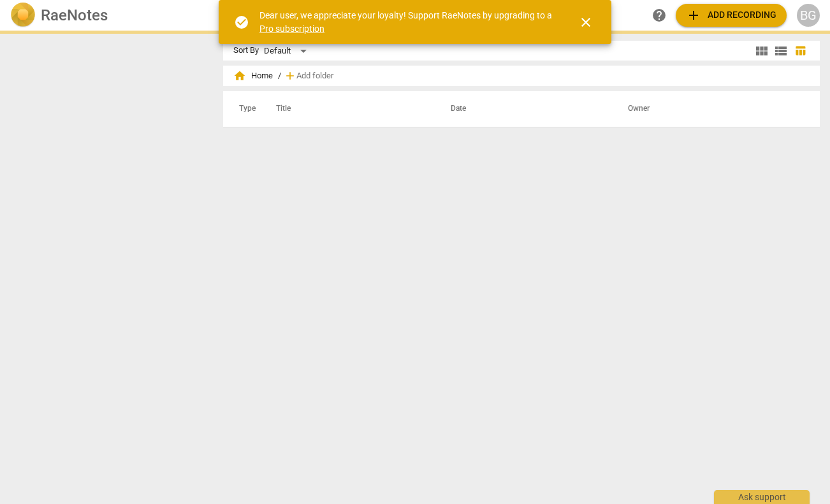 This screenshot has height=504, width=830. Describe the element at coordinates (800, 50) in the screenshot. I see `span: table_chart` at that location.